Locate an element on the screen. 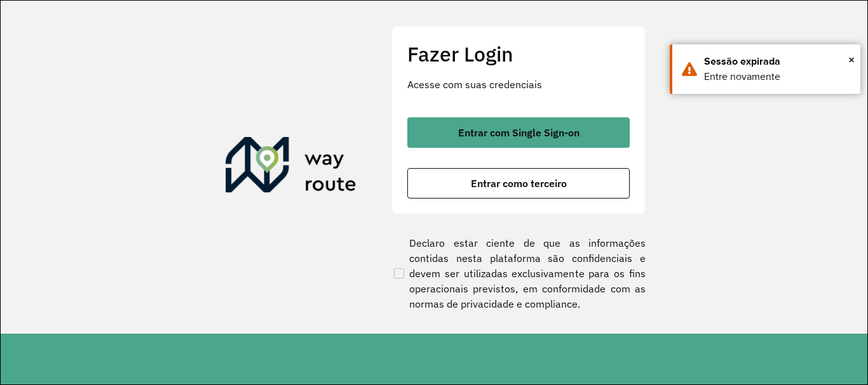 The width and height of the screenshot is (868, 385). span: Entrar como terceiro is located at coordinates (519, 184).